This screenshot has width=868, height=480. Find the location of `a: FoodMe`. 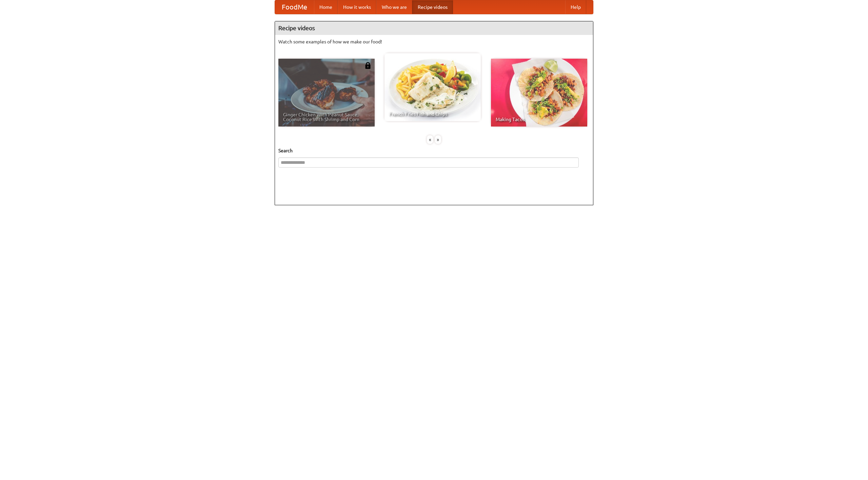

a: FoodMe is located at coordinates (294, 7).